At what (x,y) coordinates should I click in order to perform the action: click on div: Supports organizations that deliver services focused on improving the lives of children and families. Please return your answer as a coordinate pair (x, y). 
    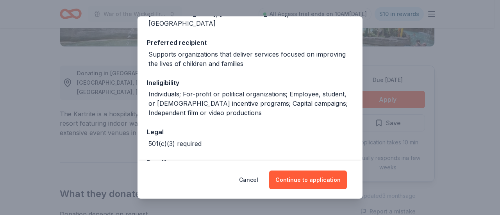
    Looking at the image, I should click on (251, 59).